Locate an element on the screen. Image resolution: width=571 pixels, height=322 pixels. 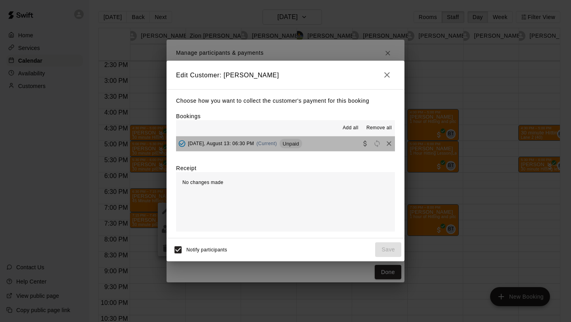
label: Receipt is located at coordinates (186, 168).